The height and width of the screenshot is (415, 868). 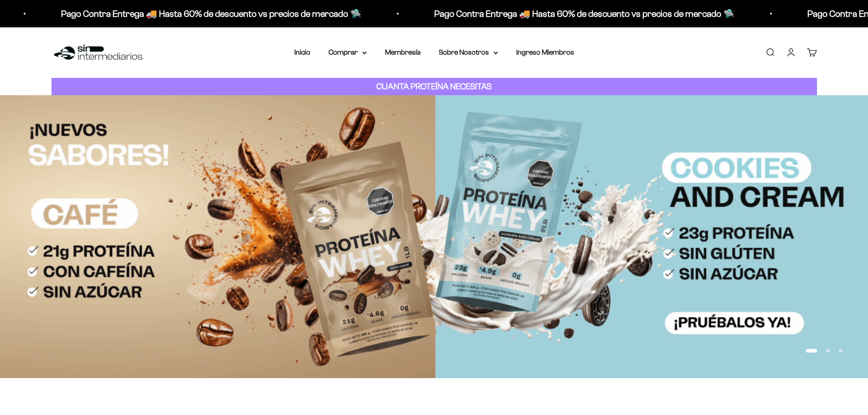 What do you see at coordinates (434, 86) in the screenshot?
I see `strong: CUANTA PROTEÍNA NECESITAS` at bounding box center [434, 86].